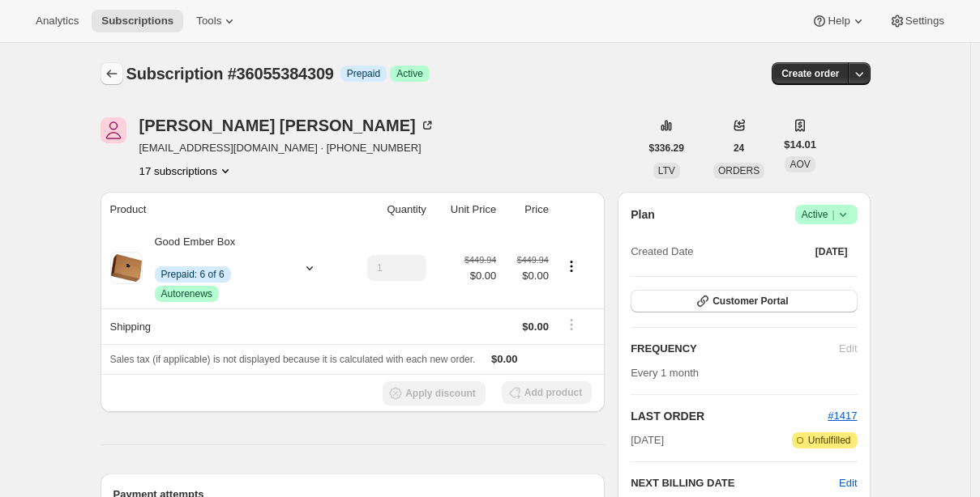 Image resolution: width=980 pixels, height=497 pixels. I want to click on span: $14.01, so click(800, 145).